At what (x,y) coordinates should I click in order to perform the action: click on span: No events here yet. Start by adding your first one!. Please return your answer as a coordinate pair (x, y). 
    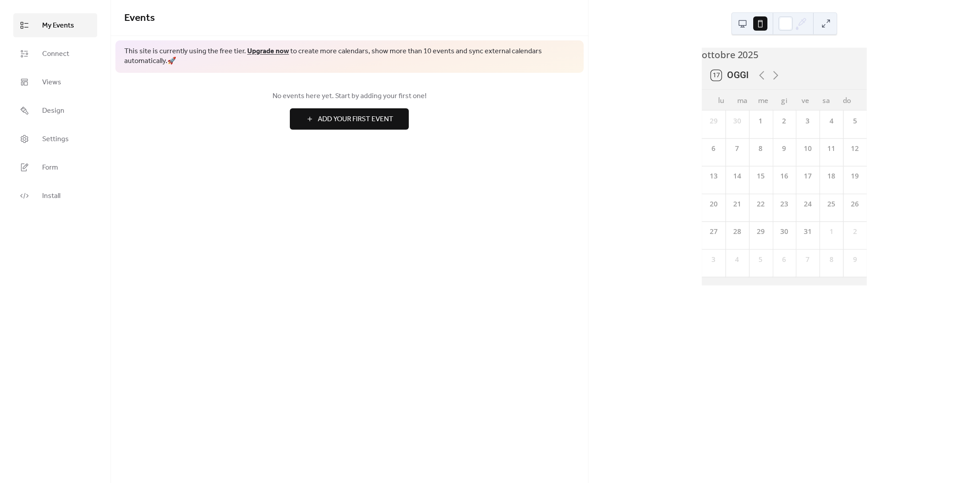
    Looking at the image, I should click on (350, 96).